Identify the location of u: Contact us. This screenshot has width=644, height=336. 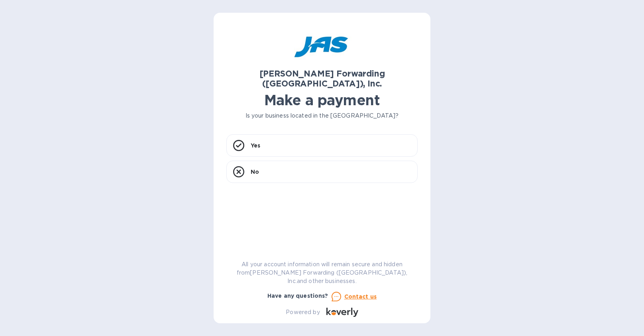
(361, 296).